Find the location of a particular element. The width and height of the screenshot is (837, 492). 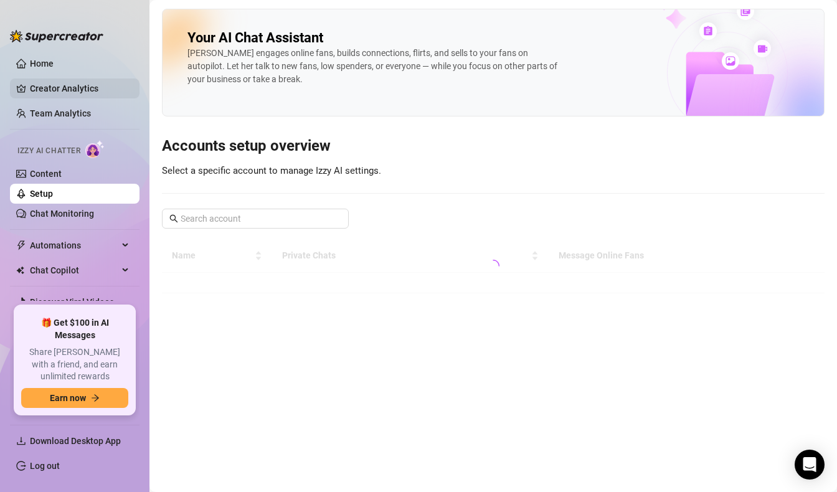

a: Content is located at coordinates (45, 174).